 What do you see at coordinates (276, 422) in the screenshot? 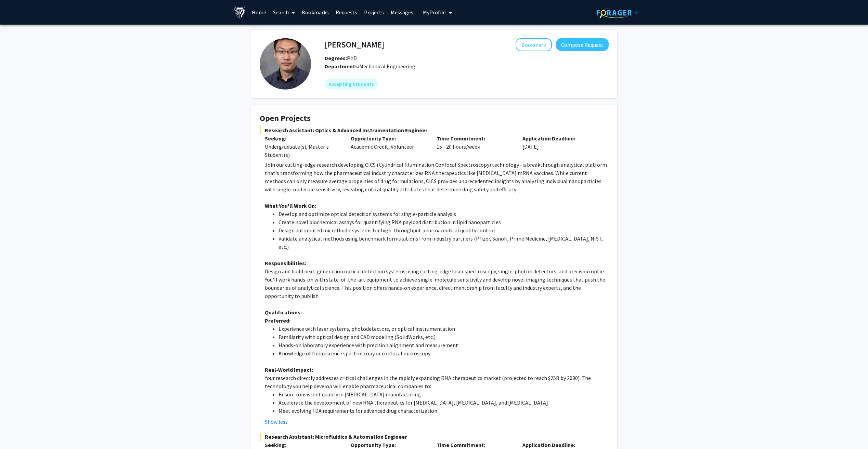
I see `button: Show less` at bounding box center [276, 422].